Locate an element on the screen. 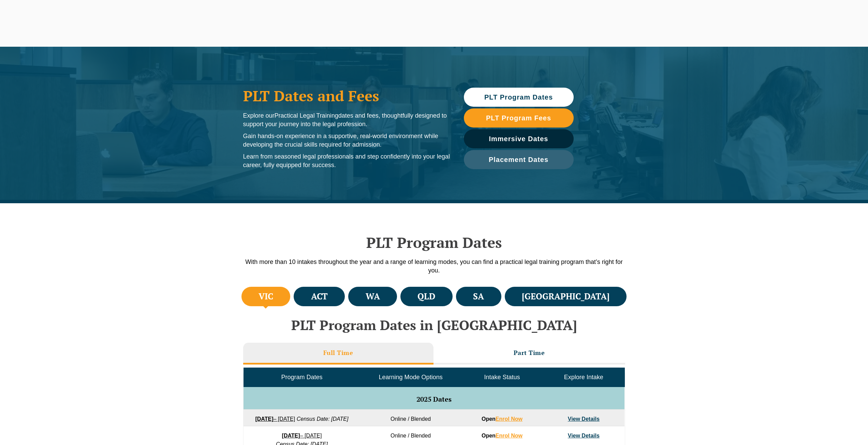  a: PLT Program Dates is located at coordinates (518, 97).